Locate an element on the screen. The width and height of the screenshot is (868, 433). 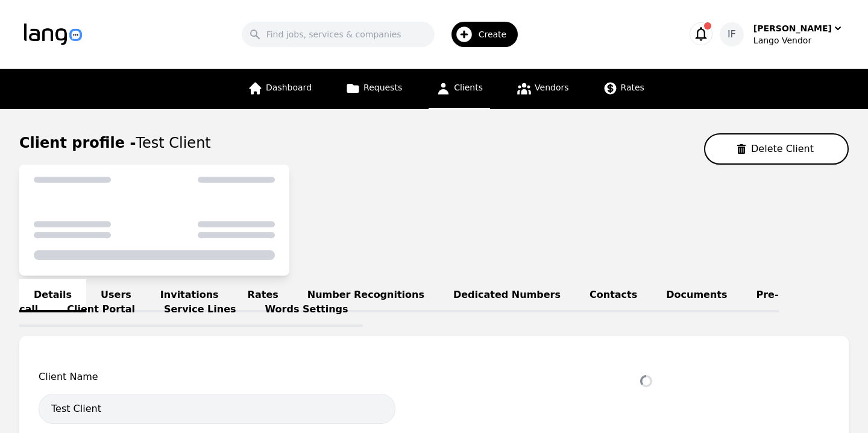
button: Delete Client is located at coordinates (777, 149).